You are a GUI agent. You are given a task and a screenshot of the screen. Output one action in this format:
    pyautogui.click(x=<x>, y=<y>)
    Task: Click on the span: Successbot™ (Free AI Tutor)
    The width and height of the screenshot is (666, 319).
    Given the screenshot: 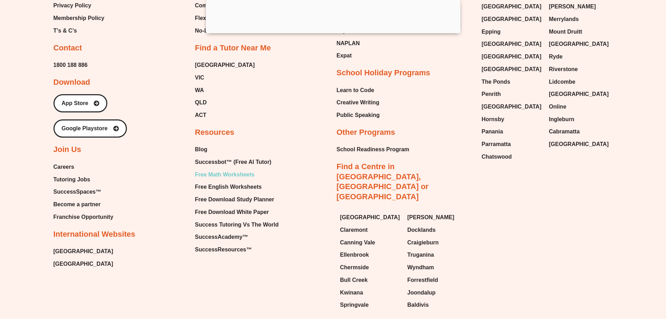 What is the action you would take?
    pyautogui.click(x=233, y=162)
    